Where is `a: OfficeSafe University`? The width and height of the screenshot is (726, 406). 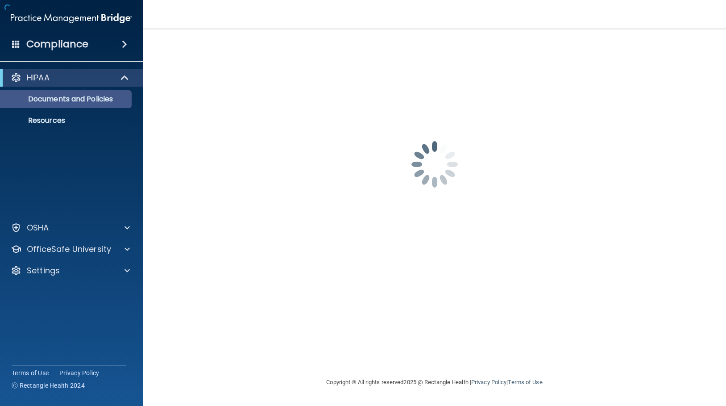
a: OfficeSafe University is located at coordinates (70, 249).